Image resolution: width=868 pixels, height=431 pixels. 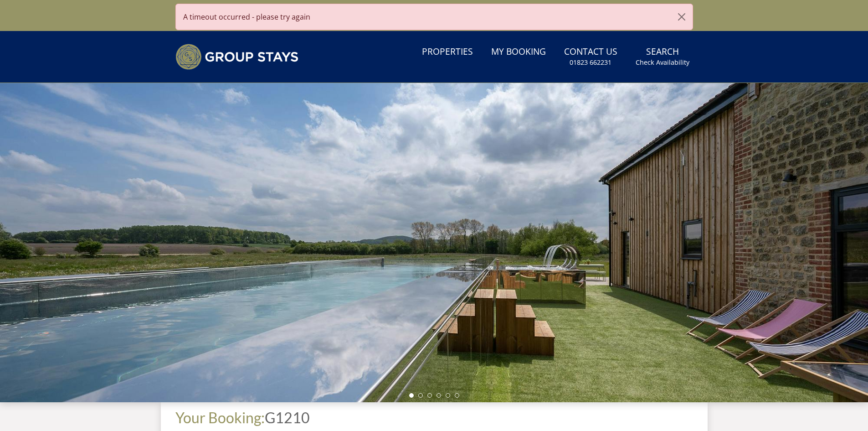 What do you see at coordinates (434, 17) in the screenshot?
I see `div: A timeout occurred - please try again` at bounding box center [434, 17].